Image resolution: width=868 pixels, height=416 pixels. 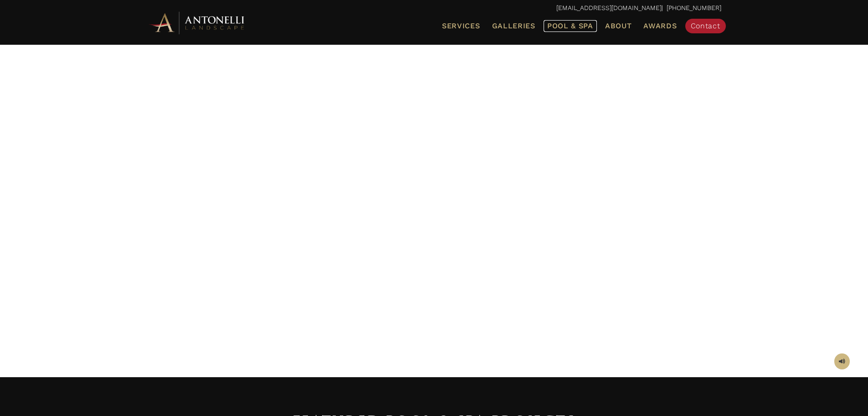 I want to click on span: About, so click(x=619, y=26).